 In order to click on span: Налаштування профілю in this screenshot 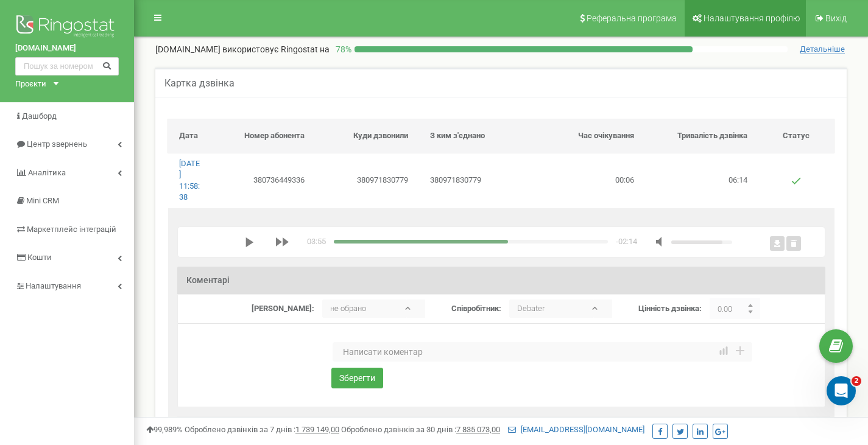, I will do `click(751, 18)`.